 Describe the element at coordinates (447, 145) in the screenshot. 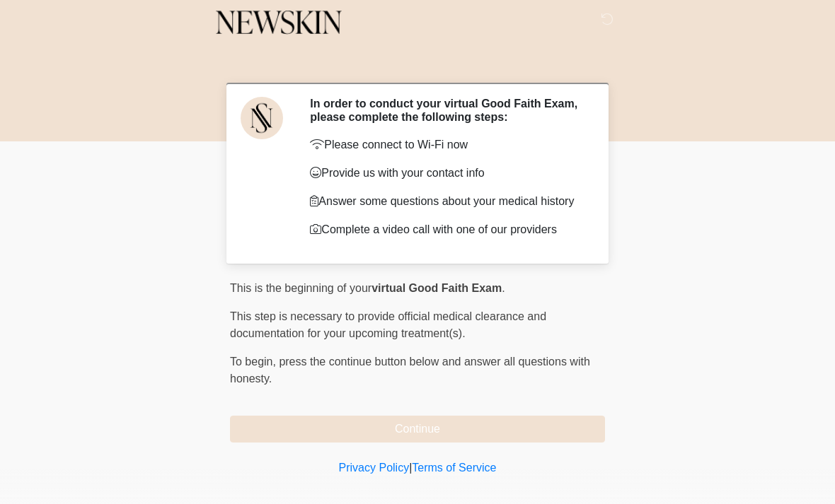

I see `p: Please connect to Wi-Fi now` at that location.